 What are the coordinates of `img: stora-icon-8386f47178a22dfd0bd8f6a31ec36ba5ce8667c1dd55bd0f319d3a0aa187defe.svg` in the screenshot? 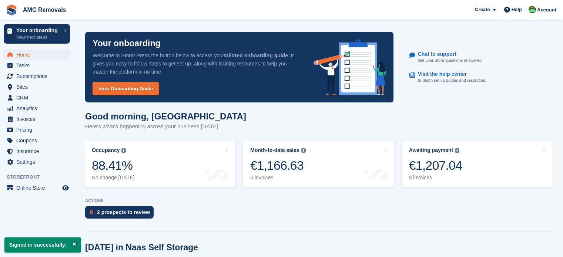 It's located at (11, 10).